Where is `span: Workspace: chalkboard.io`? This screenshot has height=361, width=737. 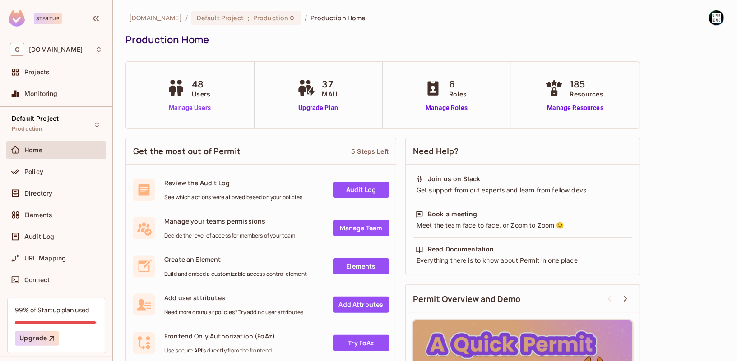 span: Workspace: chalkboard.io is located at coordinates (55, 50).